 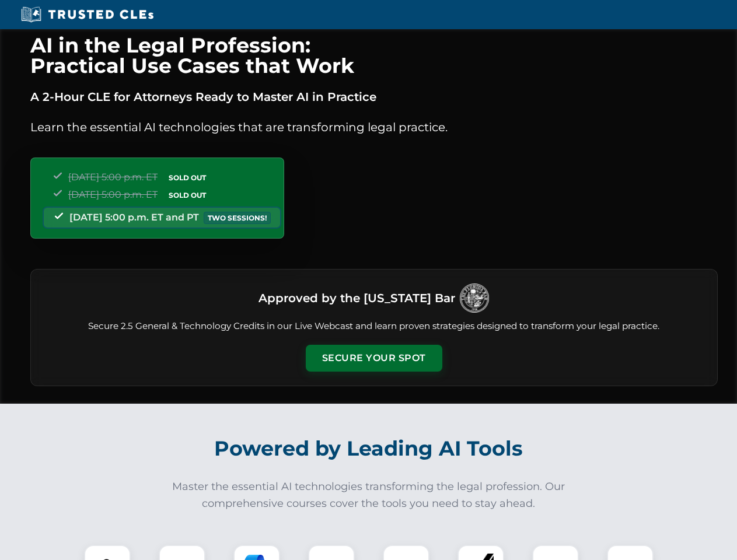 What do you see at coordinates (474, 298) in the screenshot?
I see `img: Logo` at bounding box center [474, 298].